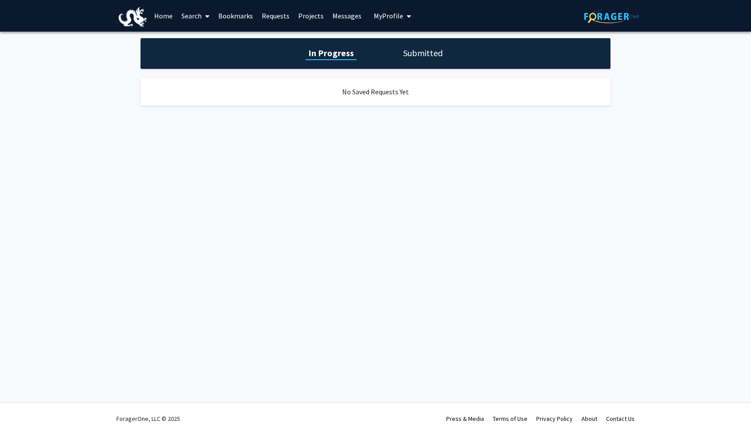 The height and width of the screenshot is (434, 751). Describe the element at coordinates (465, 419) in the screenshot. I see `a: Press & Media` at that location.